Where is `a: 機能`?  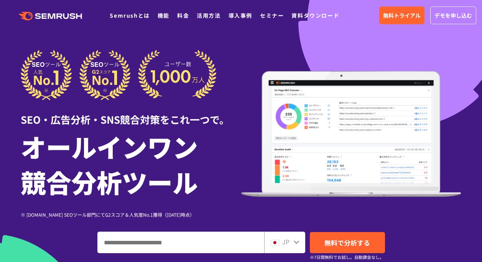 a: 機能 is located at coordinates (163, 15).